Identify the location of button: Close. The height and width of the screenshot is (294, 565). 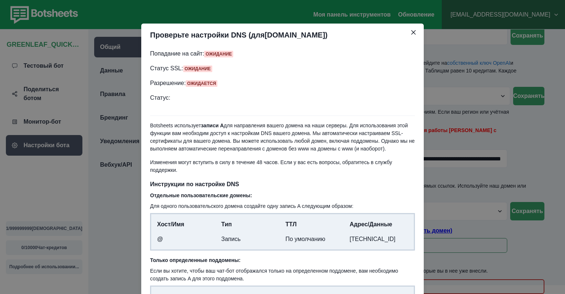
(413, 32).